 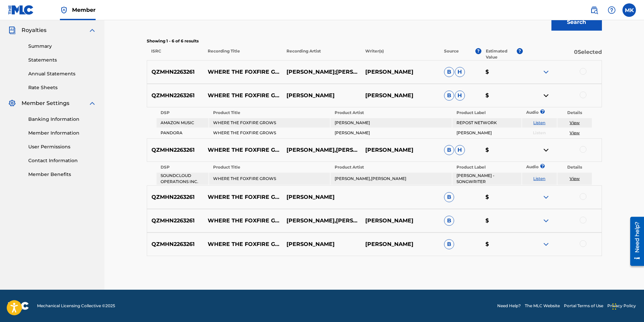 I want to click on p: Listen, so click(x=539, y=133).